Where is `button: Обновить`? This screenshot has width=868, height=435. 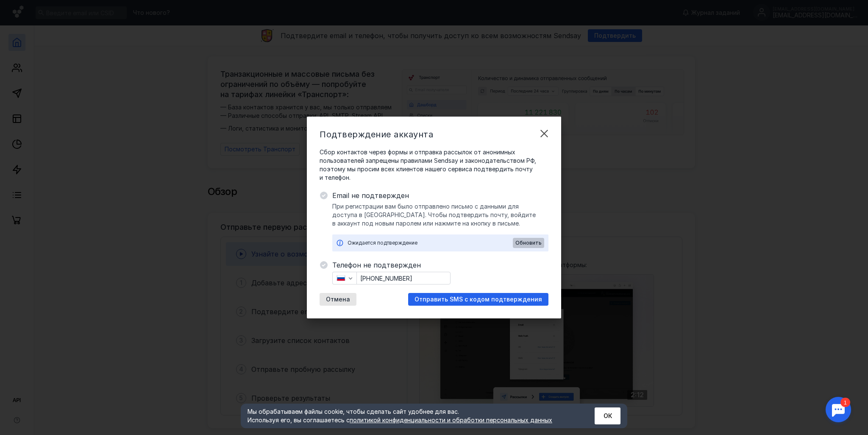
button: Обновить is located at coordinates (529, 243).